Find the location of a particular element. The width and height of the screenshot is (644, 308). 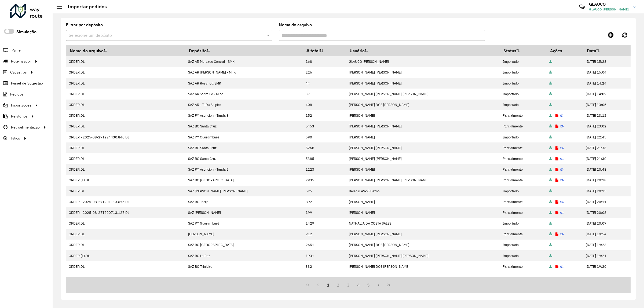

span: Painel de Sugestão is located at coordinates (27, 83).